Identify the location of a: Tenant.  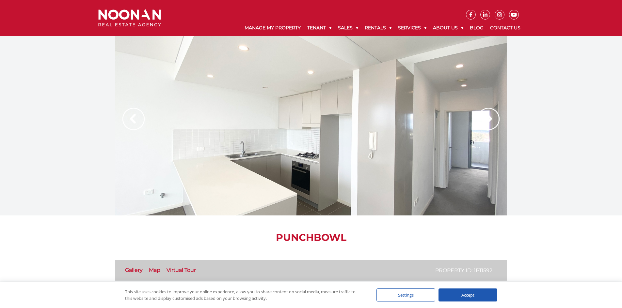
(319, 28).